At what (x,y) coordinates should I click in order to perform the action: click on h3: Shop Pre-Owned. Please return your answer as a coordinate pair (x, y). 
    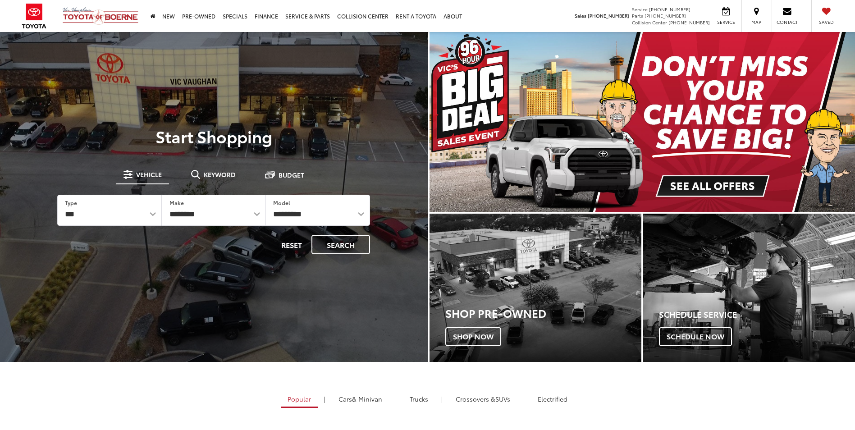
    Looking at the image, I should click on (543, 313).